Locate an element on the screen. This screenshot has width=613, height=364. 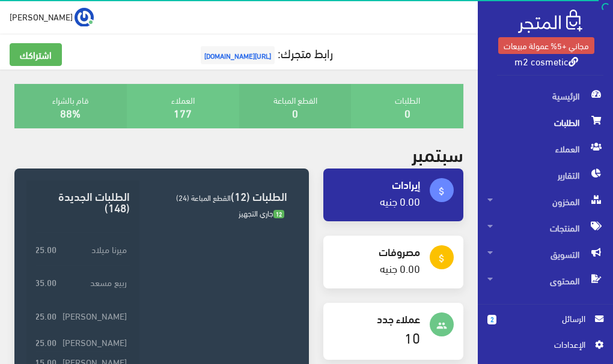
h3: الطلبات (12) is located at coordinates (218, 196).